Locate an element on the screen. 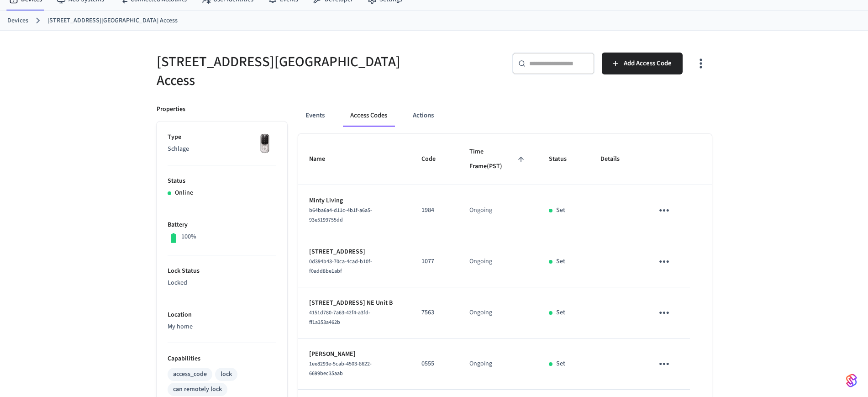  img: Yale Assure Touchscreen Wifi Smart Lock, Satin Nickel, Front is located at coordinates (265, 143).